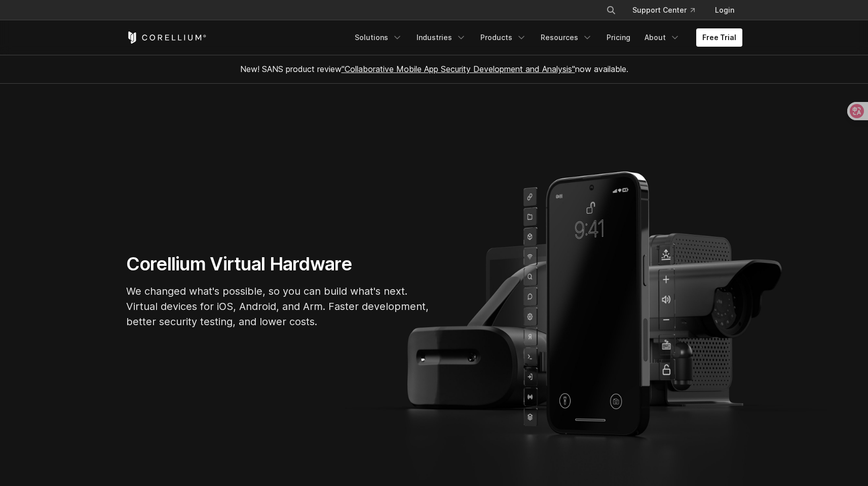 The width and height of the screenshot is (868, 486). I want to click on a: "Collaborative Mobile App Security Development and Analysis", so click(458, 69).